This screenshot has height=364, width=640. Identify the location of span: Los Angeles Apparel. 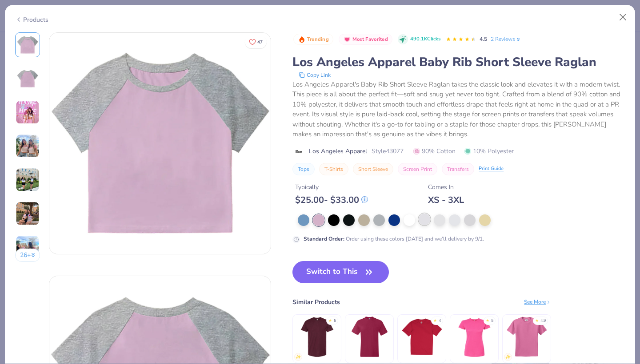
(338, 151).